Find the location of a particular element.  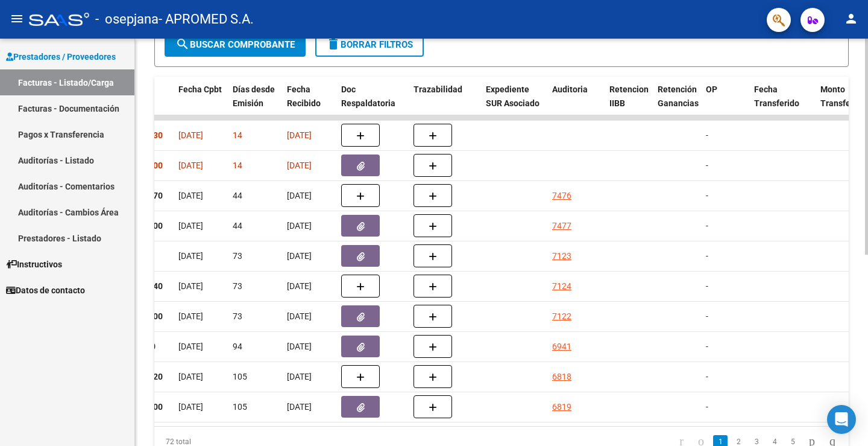

span: Monto Transferido is located at coordinates (842, 96).